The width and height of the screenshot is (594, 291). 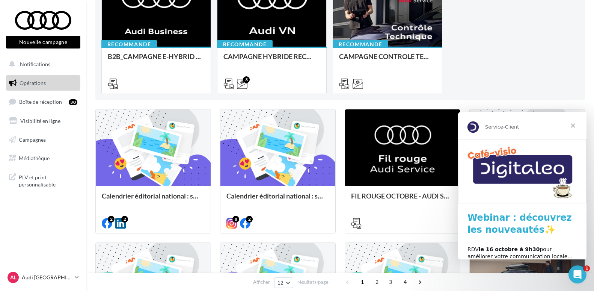 I want to click on div: Calendrier éditorial national : semaine du 29.09 au 05.10, so click(x=278, y=199).